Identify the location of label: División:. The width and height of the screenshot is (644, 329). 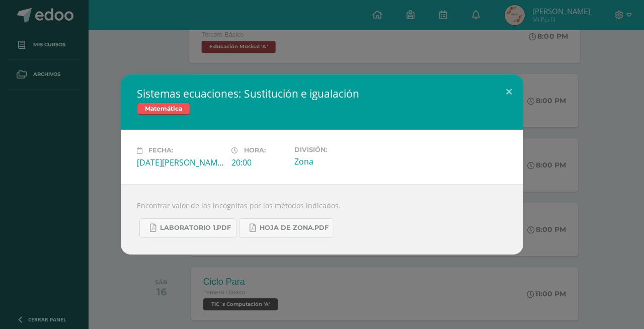
(337, 149).